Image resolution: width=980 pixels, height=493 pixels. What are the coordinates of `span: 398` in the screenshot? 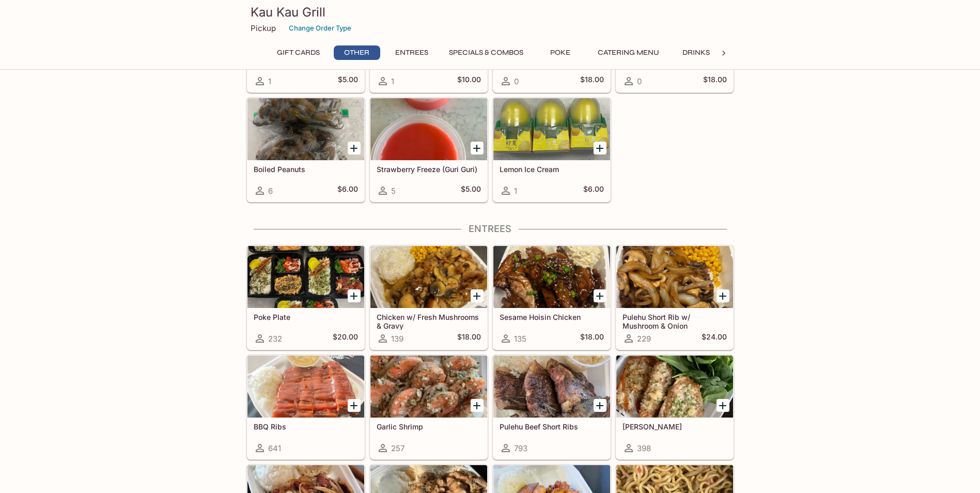 It's located at (644, 448).